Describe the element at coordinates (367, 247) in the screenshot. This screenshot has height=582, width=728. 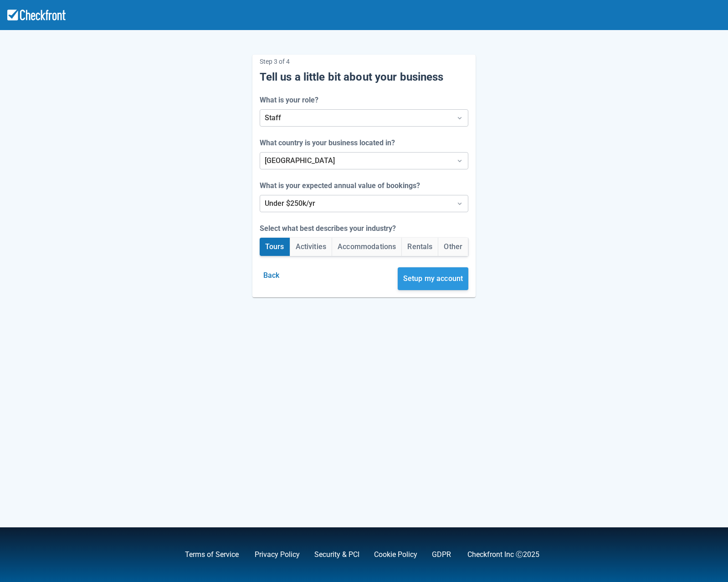
I see `button: Accommodations` at that location.